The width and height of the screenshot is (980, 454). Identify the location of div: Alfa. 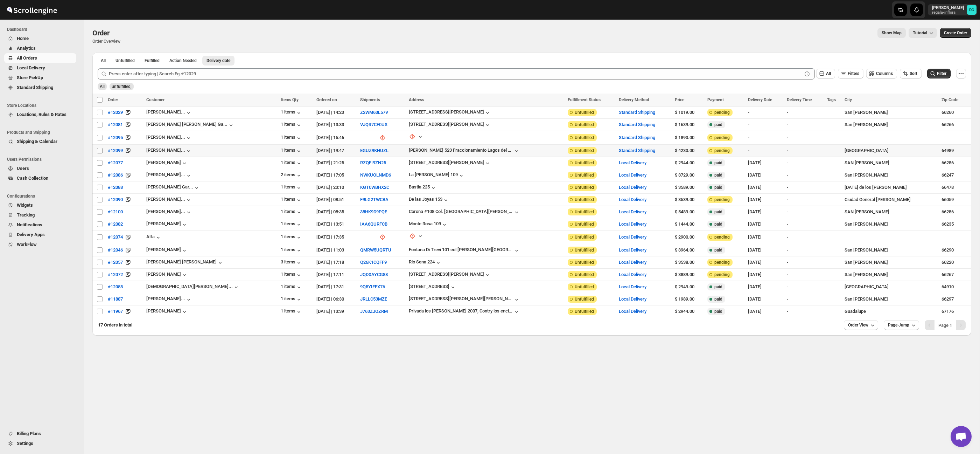
(154, 237).